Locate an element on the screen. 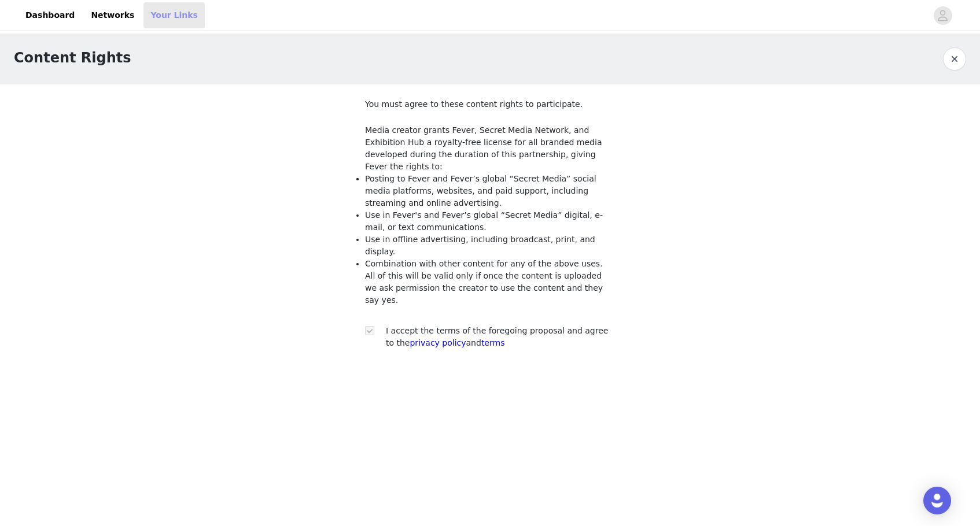  li: Combination with other content for any of the above uses. is located at coordinates (490, 263).